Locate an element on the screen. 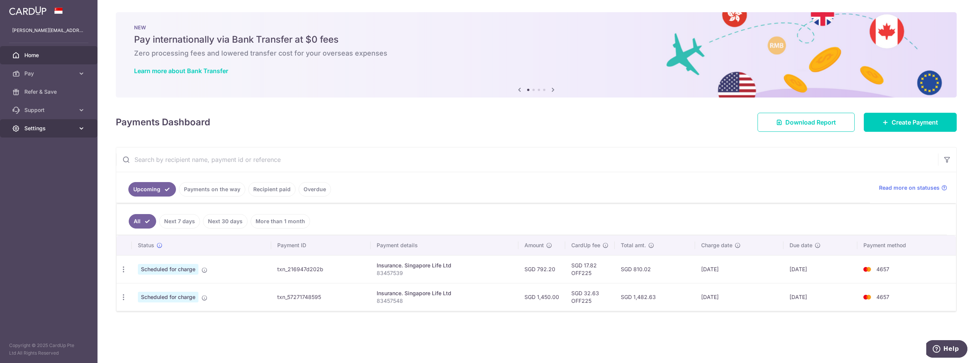  p: NEW is located at coordinates (536, 27).